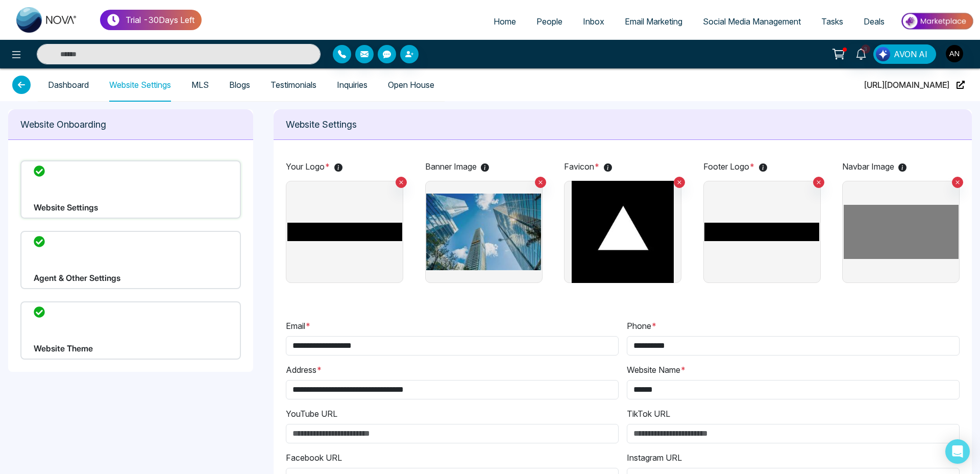  I want to click on label: YouTube URL, so click(312, 414).